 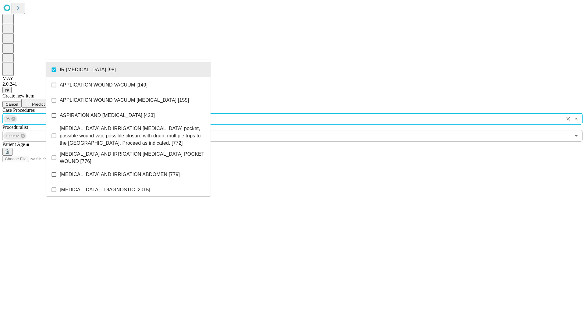 I want to click on button: Cancel, so click(x=12, y=104).